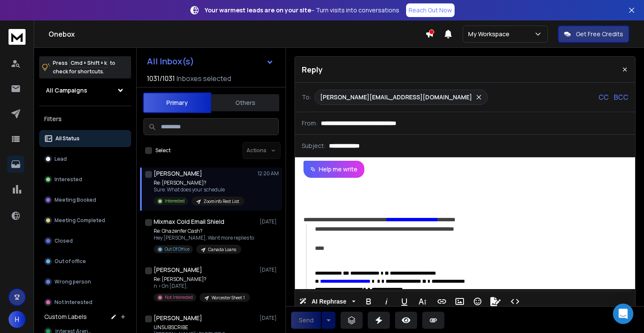 This screenshot has width=644, height=333. What do you see at coordinates (594, 34) in the screenshot?
I see `button: Get Free Credits` at bounding box center [594, 34].